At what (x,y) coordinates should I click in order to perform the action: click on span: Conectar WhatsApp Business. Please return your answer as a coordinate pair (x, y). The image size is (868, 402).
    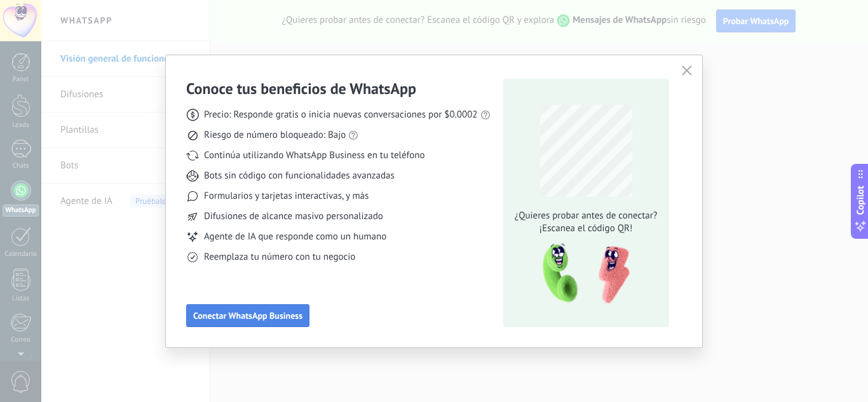
    Looking at the image, I should click on (248, 315).